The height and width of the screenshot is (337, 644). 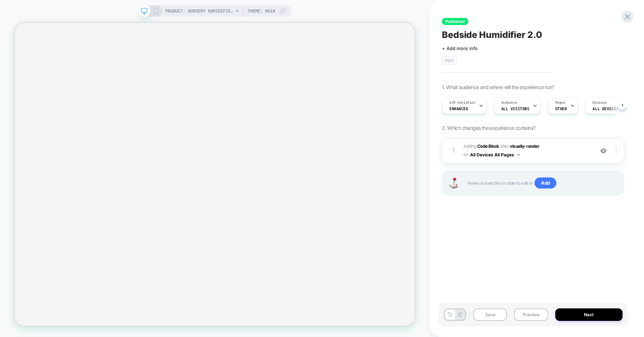 What do you see at coordinates (510, 102) in the screenshot?
I see `span: Audience` at bounding box center [510, 102].